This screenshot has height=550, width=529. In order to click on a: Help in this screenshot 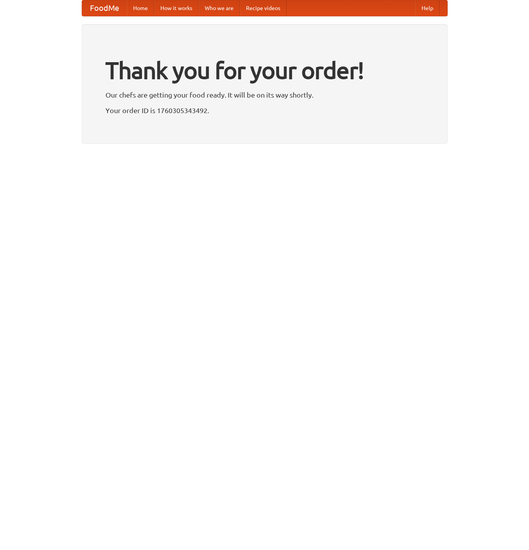, I will do `click(427, 8)`.